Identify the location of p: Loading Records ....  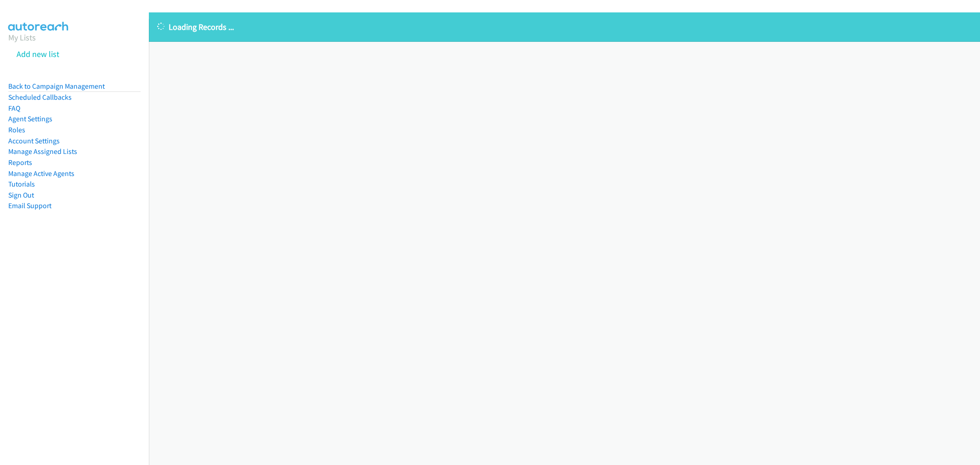
(564, 27).